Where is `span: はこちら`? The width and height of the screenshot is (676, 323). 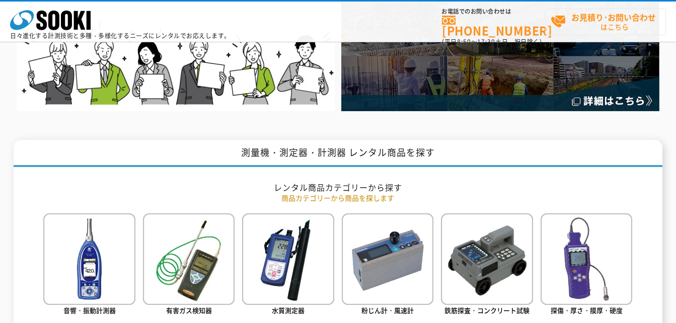
span: はこちら is located at coordinates (608, 22).